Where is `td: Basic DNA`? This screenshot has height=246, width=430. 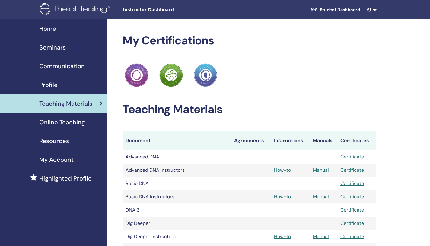
td: Basic DNA is located at coordinates (177, 183).